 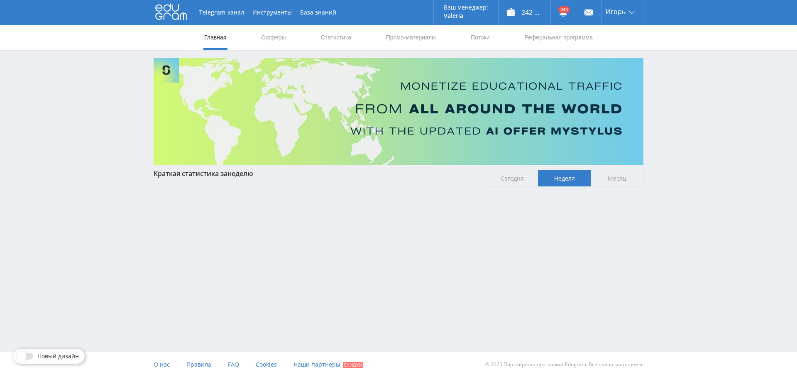 I want to click on span: Наши партнеры, so click(x=317, y=364).